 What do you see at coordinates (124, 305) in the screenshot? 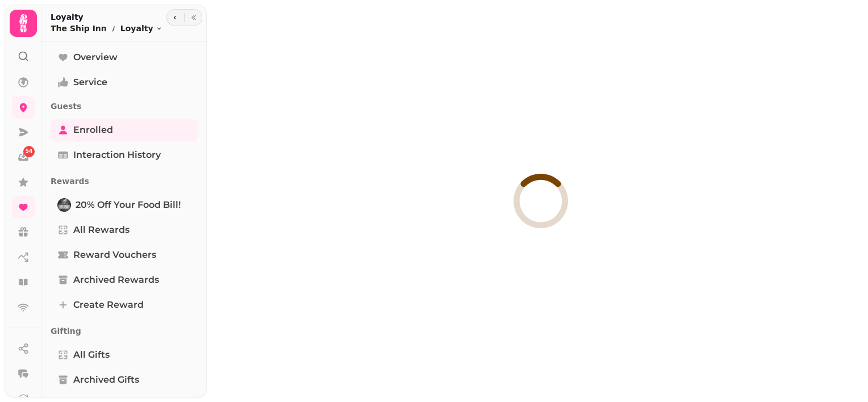
I see `a: Create reward` at bounding box center [124, 305].